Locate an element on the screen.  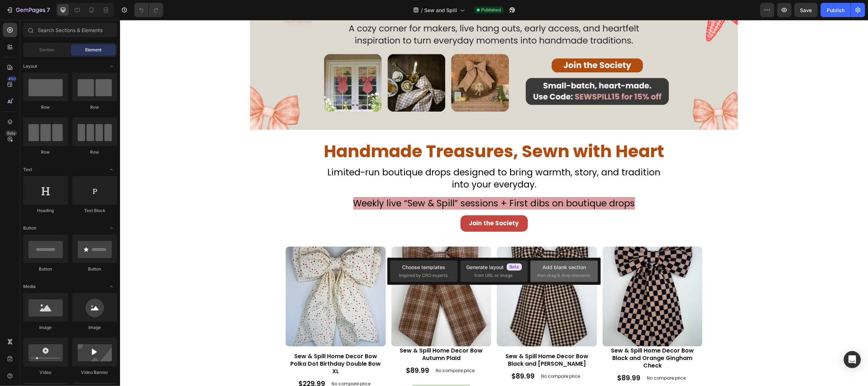
span: inspired by CRO experts is located at coordinates (423, 276).